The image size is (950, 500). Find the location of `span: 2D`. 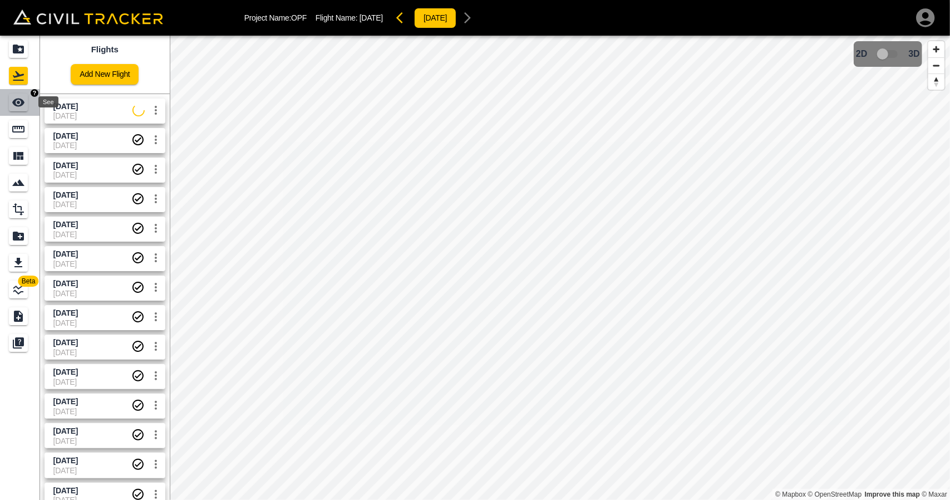

span: 2D is located at coordinates (861, 54).